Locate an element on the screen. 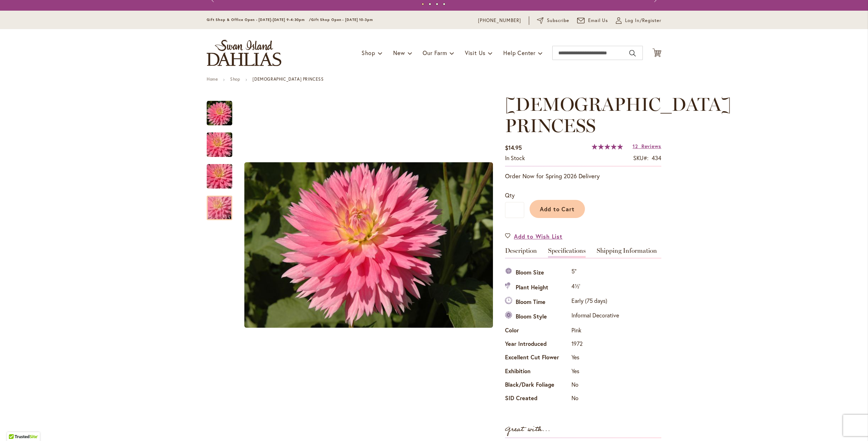 This screenshot has width=868, height=441. td: 5" is located at coordinates (595, 273).